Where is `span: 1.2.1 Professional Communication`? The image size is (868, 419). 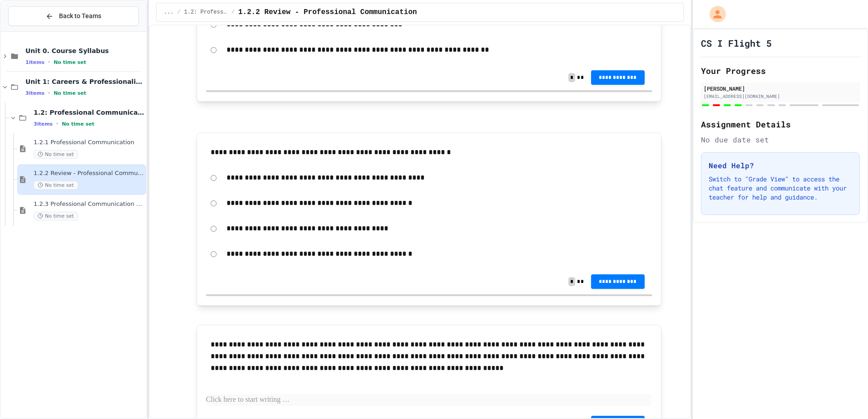 span: 1.2.1 Professional Communication is located at coordinates (89, 143).